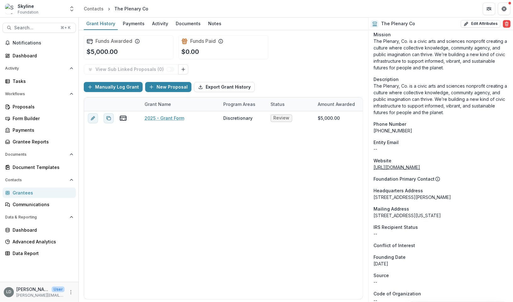 This screenshot has height=302, width=513. What do you see at coordinates (39, 81) in the screenshot?
I see `a: Tasks` at bounding box center [39, 81].